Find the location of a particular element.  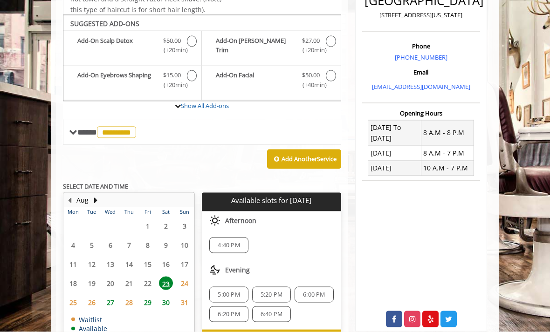

button: Previous Month is located at coordinates (69, 200).